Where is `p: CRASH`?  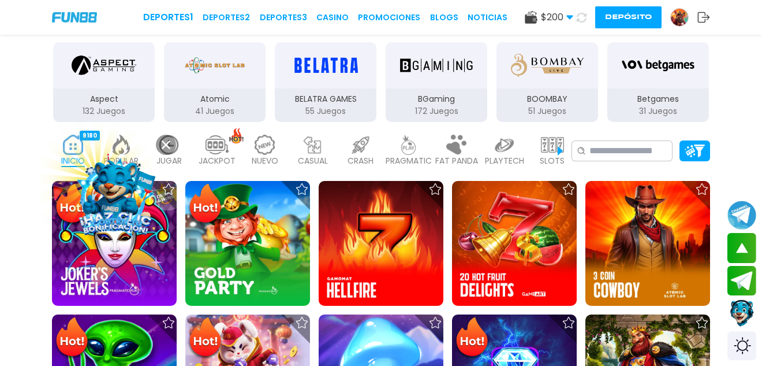 p: CRASH is located at coordinates (360, 161).